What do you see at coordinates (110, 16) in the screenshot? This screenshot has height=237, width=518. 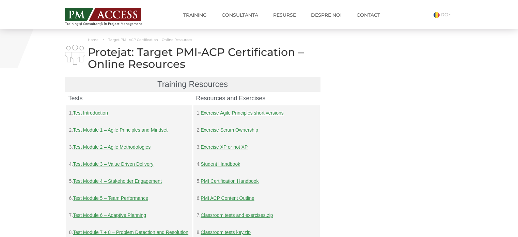 I see `a: Training și Consultanță în Project Management` at bounding box center [110, 16].